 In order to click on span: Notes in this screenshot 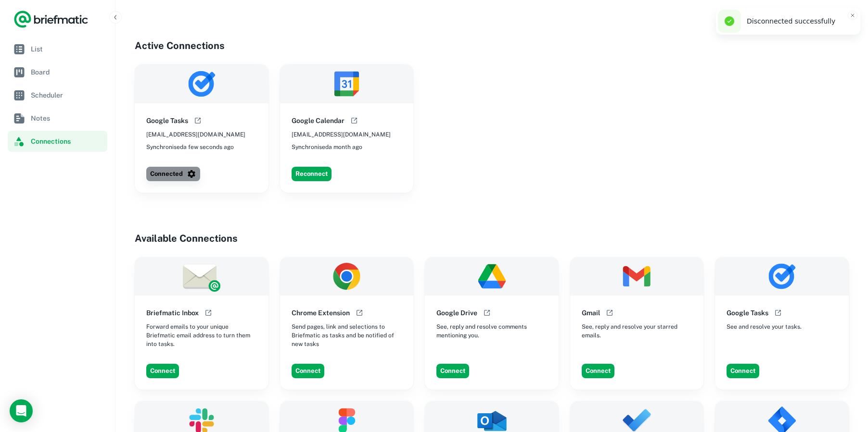, I will do `click(67, 118)`.